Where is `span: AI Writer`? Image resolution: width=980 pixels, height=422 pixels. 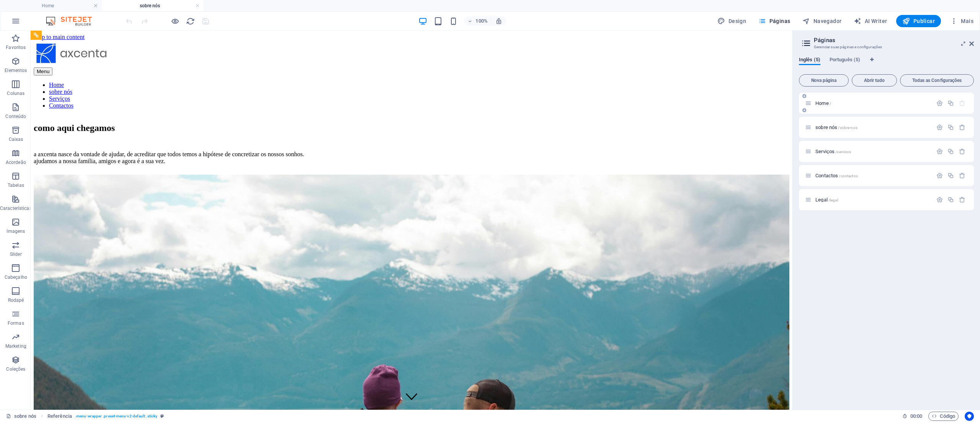 span: AI Writer is located at coordinates (870, 21).